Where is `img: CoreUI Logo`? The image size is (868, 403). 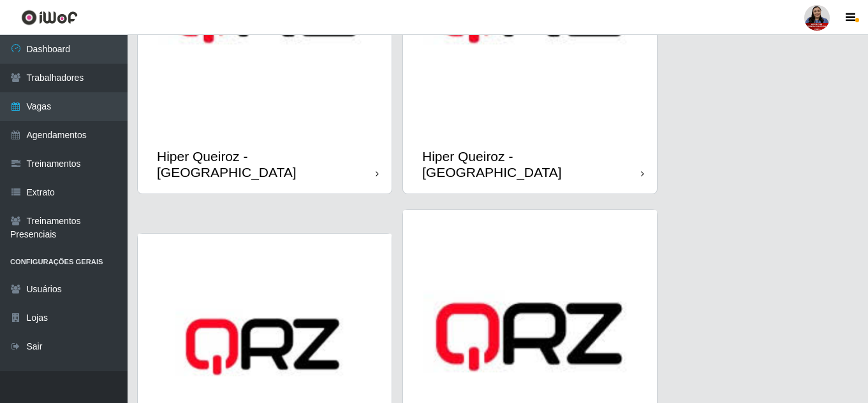
img: CoreUI Logo is located at coordinates (49, 17).